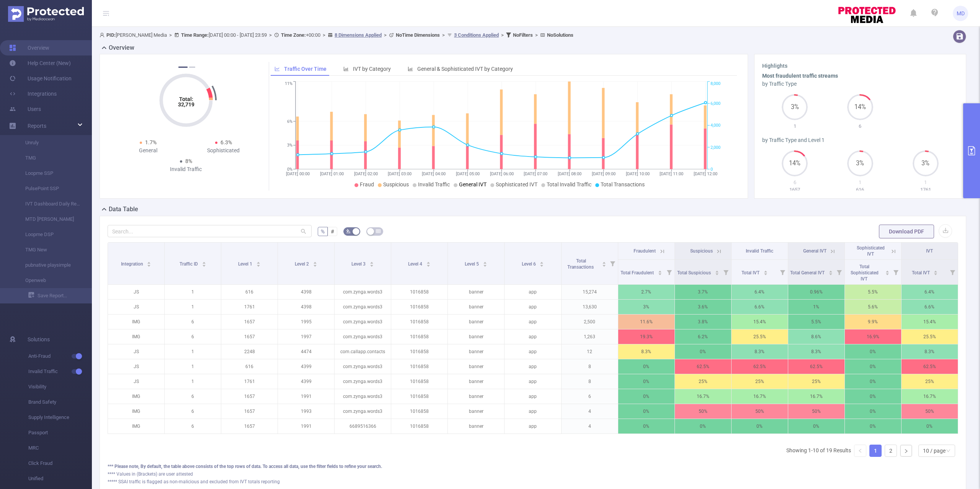 Image resolution: width=980 pixels, height=489 pixels. I want to click on p: 0%, so click(873, 352).